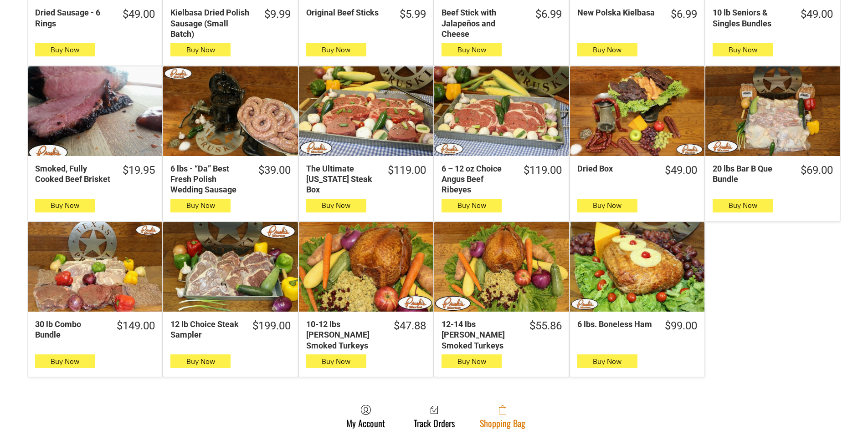  I want to click on a: $199.0012 lb Choice Steak Sampler, so click(230, 330).